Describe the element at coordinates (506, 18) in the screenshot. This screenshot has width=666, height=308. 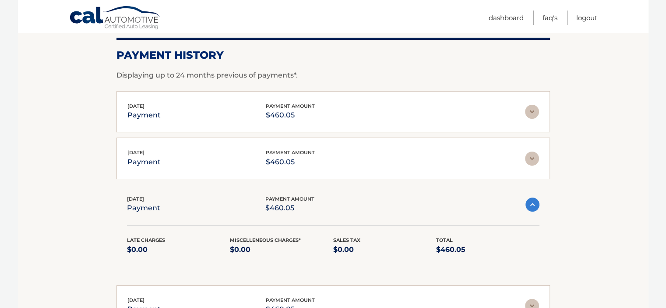
I see `a: Dashboard` at that location.